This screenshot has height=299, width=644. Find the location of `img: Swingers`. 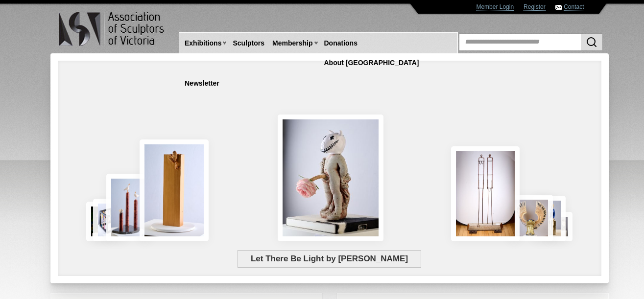

img: Swingers is located at coordinates (486, 194).